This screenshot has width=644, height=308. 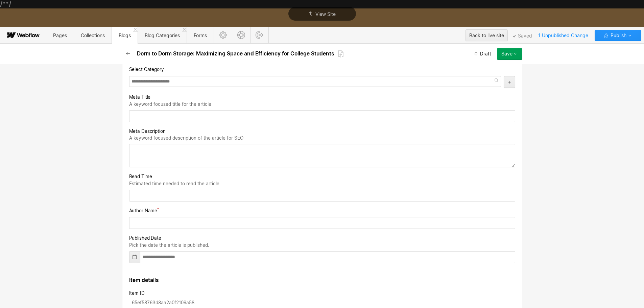 What do you see at coordinates (140, 97) in the screenshot?
I see `span: Meta Title` at bounding box center [140, 97].